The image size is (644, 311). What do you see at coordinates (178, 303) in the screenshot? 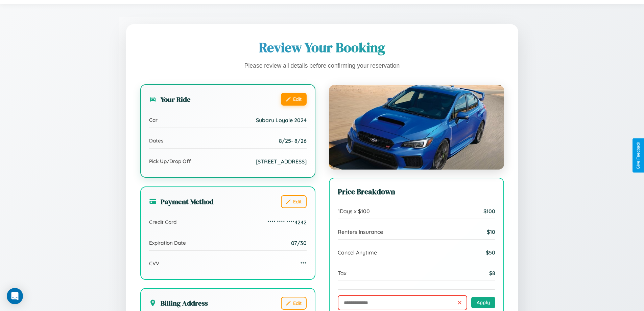
I see `h3: Billing Address` at bounding box center [178, 303].